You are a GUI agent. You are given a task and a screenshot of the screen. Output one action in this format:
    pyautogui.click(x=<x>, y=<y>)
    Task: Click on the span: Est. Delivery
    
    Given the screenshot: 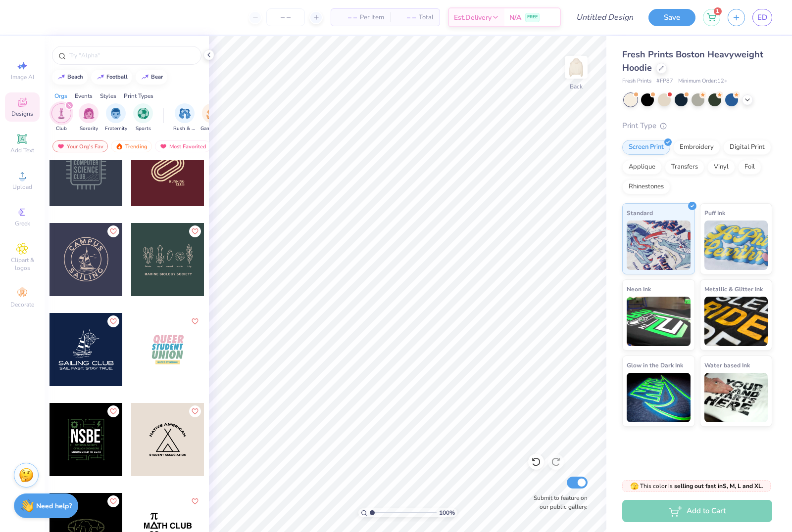 What is the action you would take?
    pyautogui.click(x=472, y=18)
    